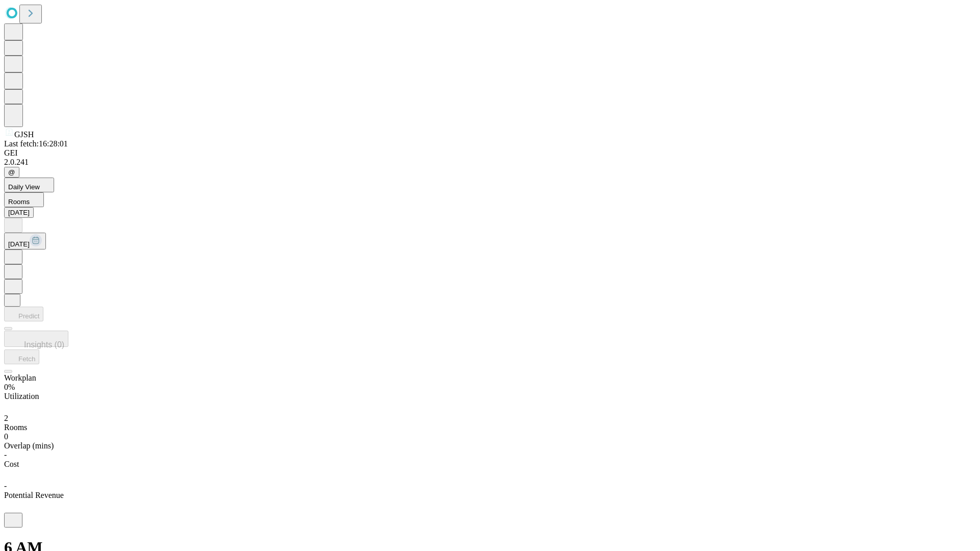 The image size is (980, 551). I want to click on button: Fetch, so click(22, 357).